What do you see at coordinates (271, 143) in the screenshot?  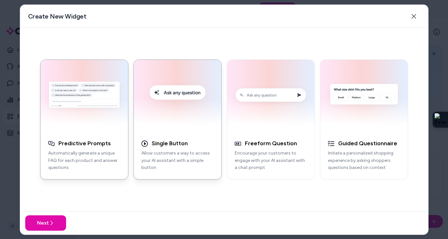 I see `h3: Freeform Question` at bounding box center [271, 143].